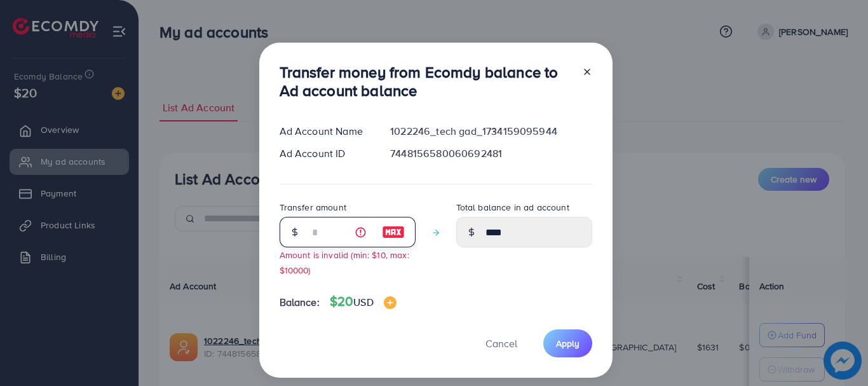  I want to click on div: 1022246_tech gad_1734159095944, so click(491, 131).